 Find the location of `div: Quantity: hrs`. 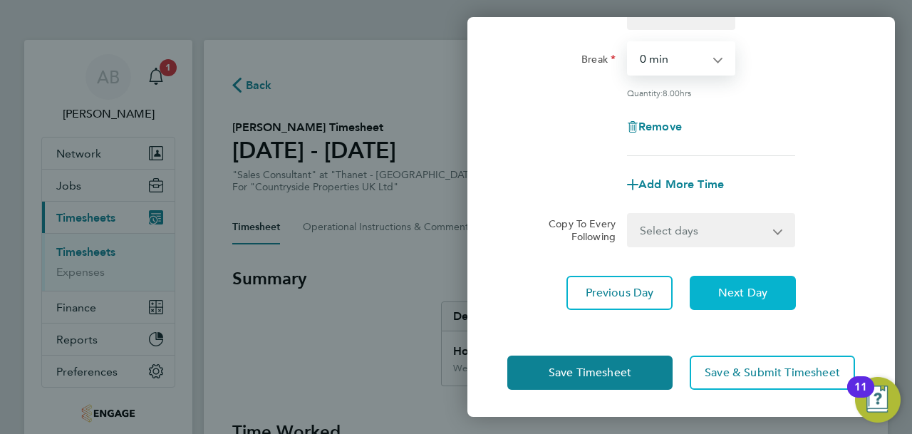

div: Quantity: hrs is located at coordinates (711, 93).